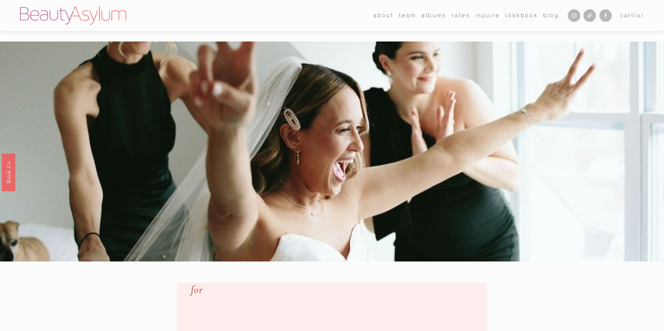 The image size is (664, 331). What do you see at coordinates (408, 16) in the screenshot?
I see `span: team` at bounding box center [408, 16].